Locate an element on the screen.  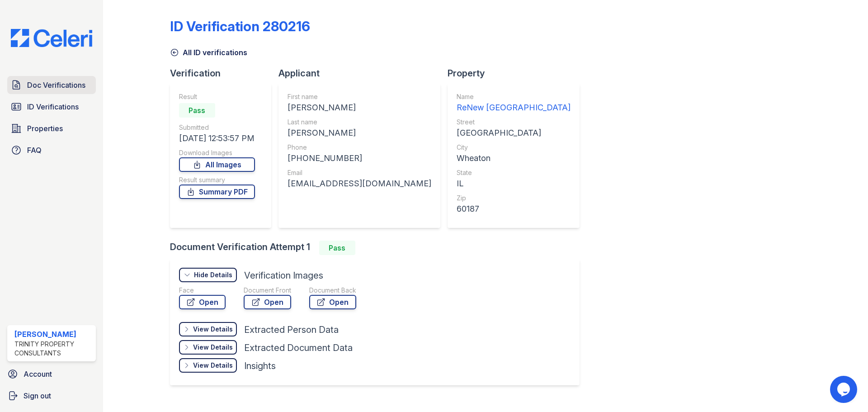
img: CE_Logo_Blue-a8612792a0a2168367f1c8372b55b34899dd931a85d93a1a3d3e32e68fde9ad4.png is located at coordinates (51, 38).